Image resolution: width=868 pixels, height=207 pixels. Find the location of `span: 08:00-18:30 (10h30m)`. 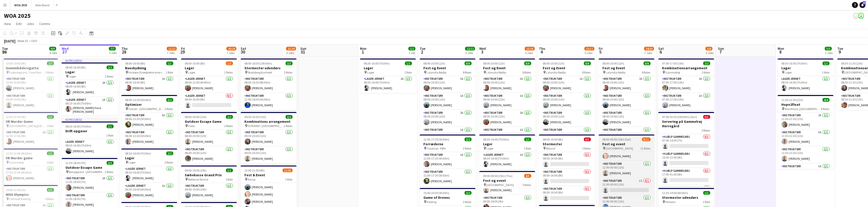

span: 08:00-18:30 (10h30m) is located at coordinates (258, 63).